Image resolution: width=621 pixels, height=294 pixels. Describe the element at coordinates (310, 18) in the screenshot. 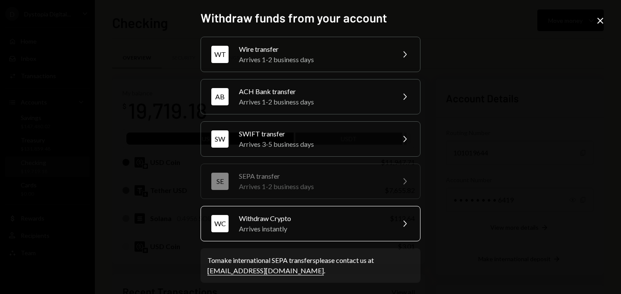

I see `h2: Withdraw funds from your account` at that location.